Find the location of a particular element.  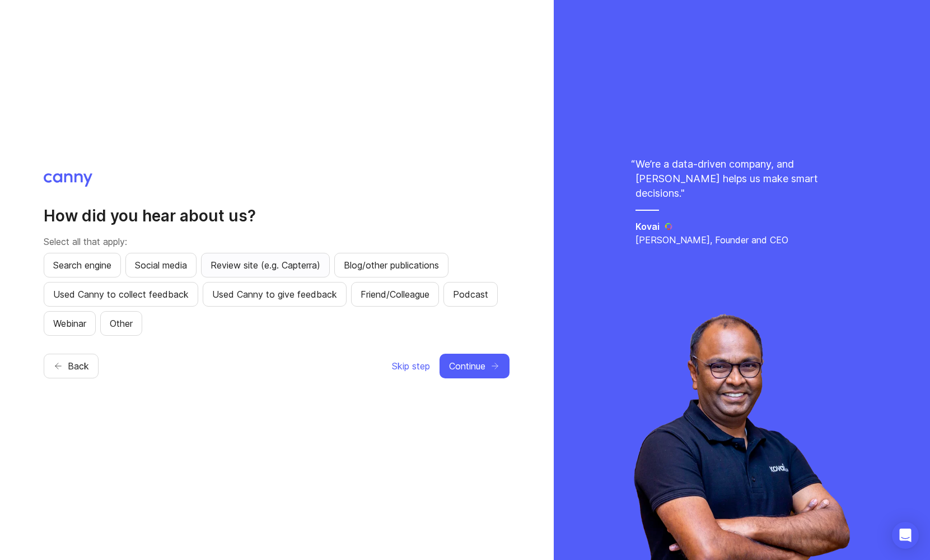

button: Social media is located at coordinates (161, 265).